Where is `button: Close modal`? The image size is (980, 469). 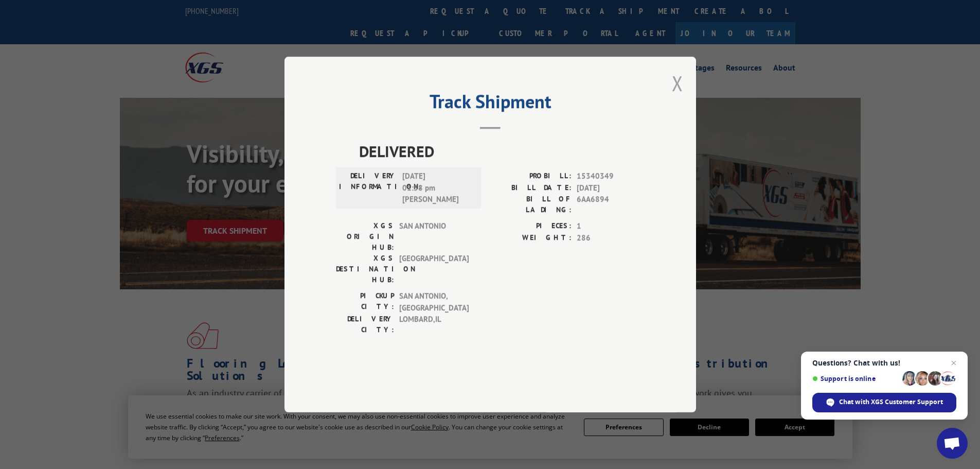 button: Close modal is located at coordinates (677, 83).